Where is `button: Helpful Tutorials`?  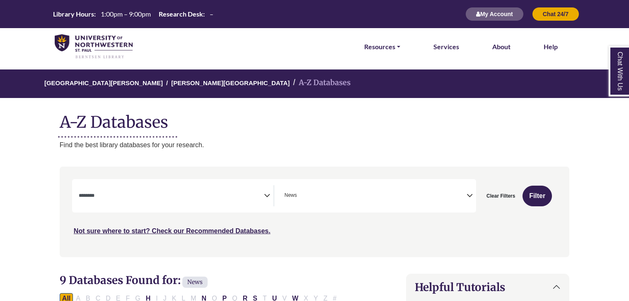 button: Helpful Tutorials is located at coordinates (487, 287).